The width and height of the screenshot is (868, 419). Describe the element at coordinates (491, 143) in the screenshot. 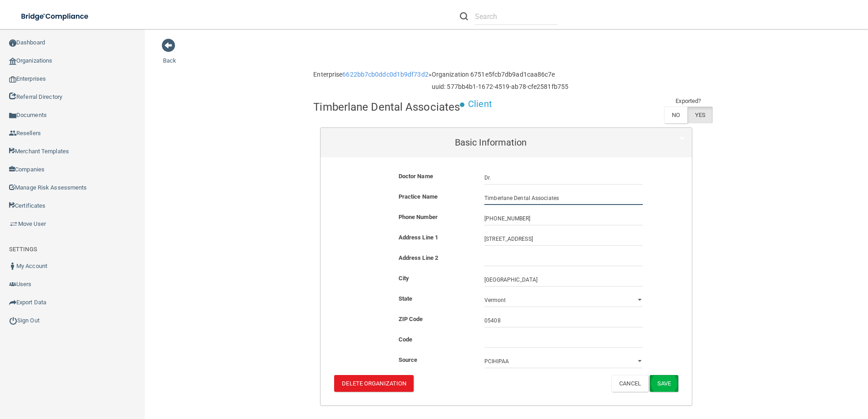

I see `h5: Basic Information` at that location.